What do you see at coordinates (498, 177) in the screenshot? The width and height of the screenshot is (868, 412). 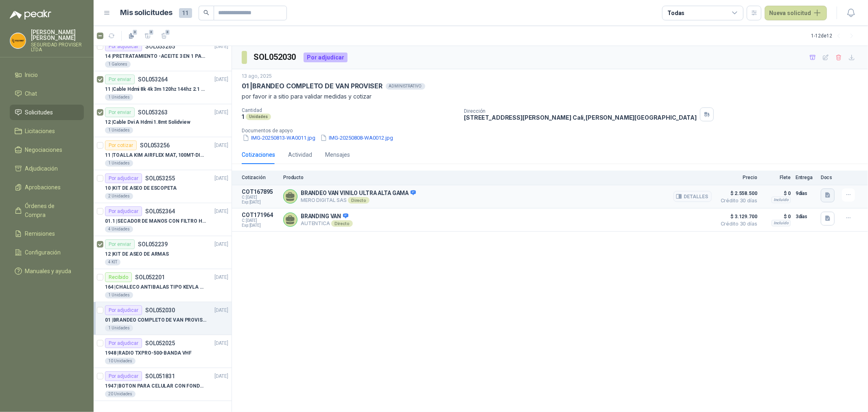 I see `p: Producto` at bounding box center [498, 177].